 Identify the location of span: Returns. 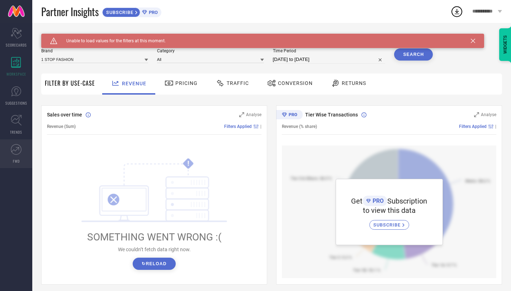
(354, 83).